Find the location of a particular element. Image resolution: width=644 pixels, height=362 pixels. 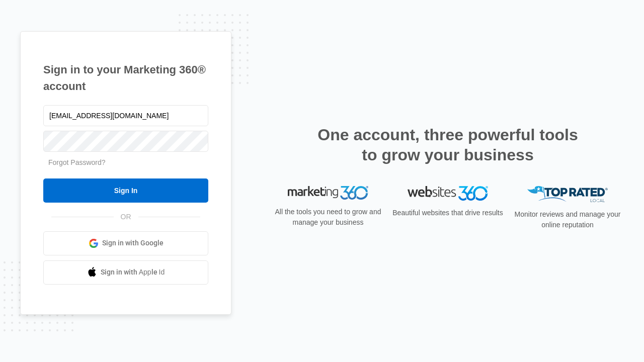

img: Websites 360 is located at coordinates (448, 193).